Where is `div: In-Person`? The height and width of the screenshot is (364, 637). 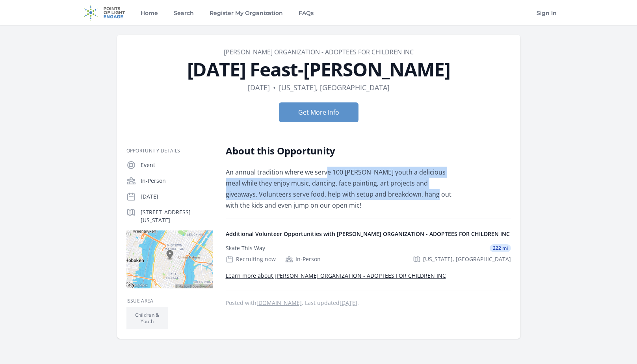 div: In-Person is located at coordinates (303, 259).